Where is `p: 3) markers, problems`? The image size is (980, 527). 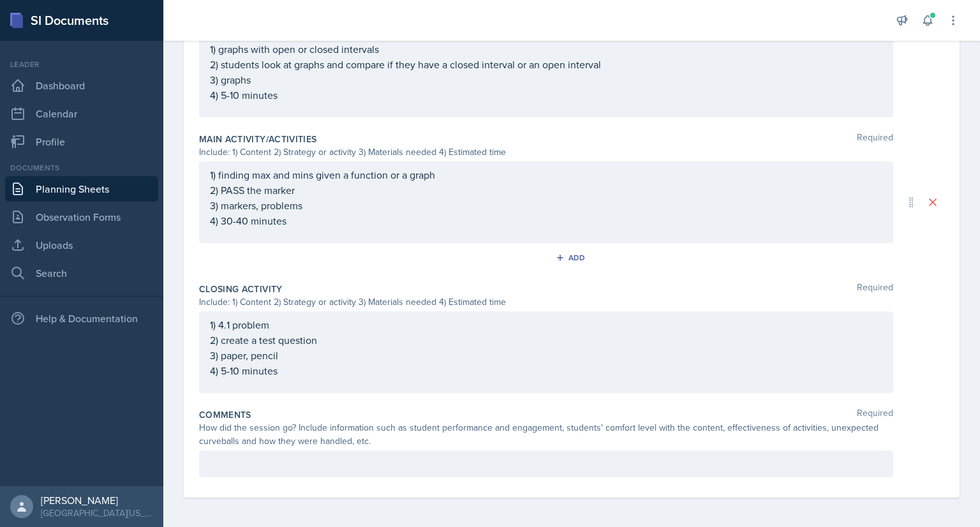 p: 3) markers, problems is located at coordinates (546, 205).